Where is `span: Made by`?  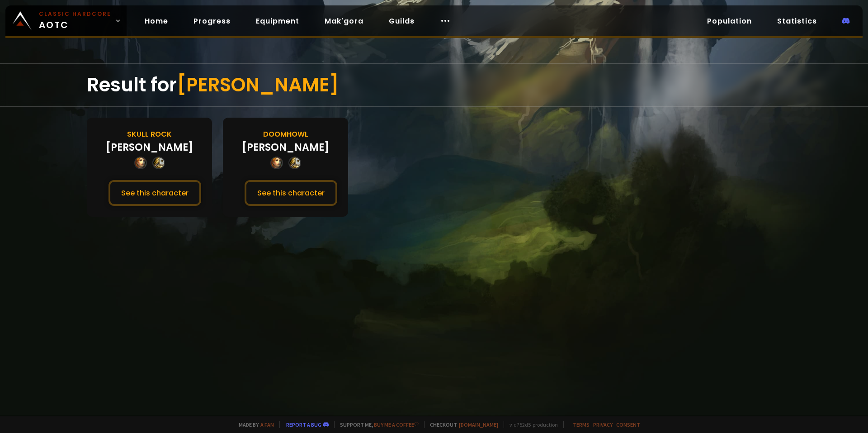
span: Made by is located at coordinates (254, 424).